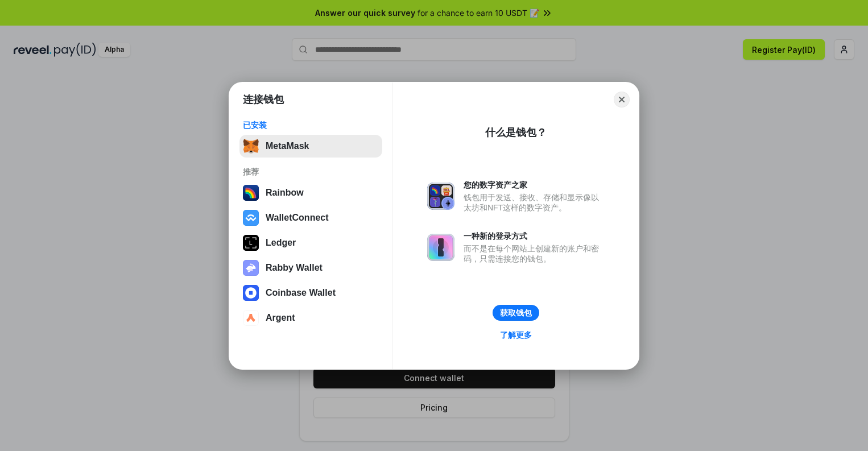  What do you see at coordinates (251, 243) in the screenshot?
I see `img: svg+xml,%3Csvg%20xmlns%3D%22http%3A%2F%2Fwww.w3.org%2F2000%2Fsvg%22%20width%3D%2228%22%20height%3...` at bounding box center [251, 243].